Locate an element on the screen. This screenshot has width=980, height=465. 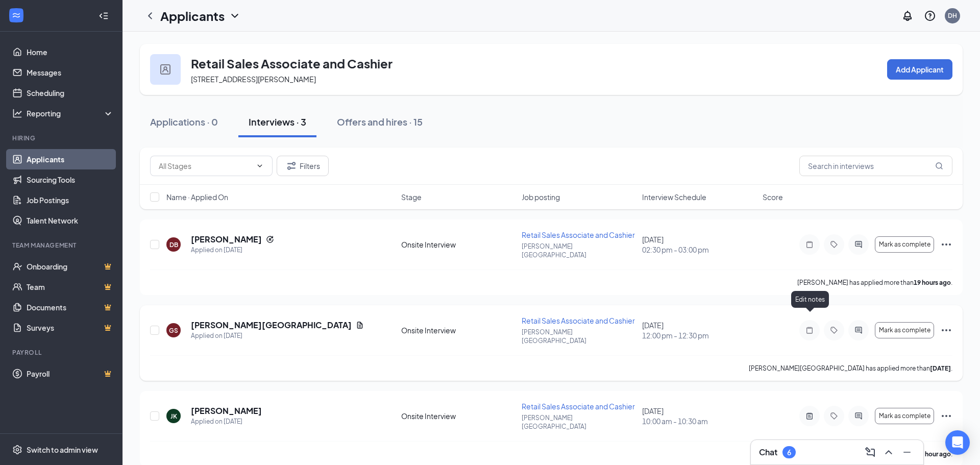
button: ChevronUp is located at coordinates (888, 452).